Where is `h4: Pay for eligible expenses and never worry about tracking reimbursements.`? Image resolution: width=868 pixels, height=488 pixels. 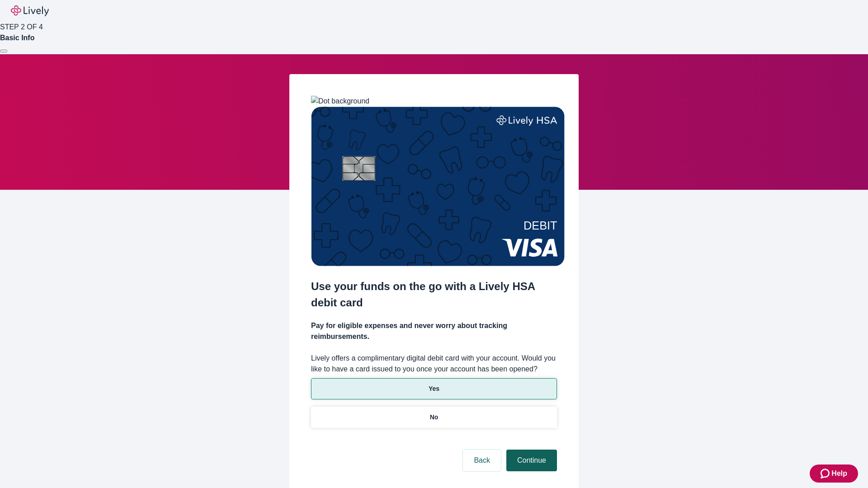 h4: Pay for eligible expenses and never worry about tracking reimbursements. is located at coordinates (434, 331).